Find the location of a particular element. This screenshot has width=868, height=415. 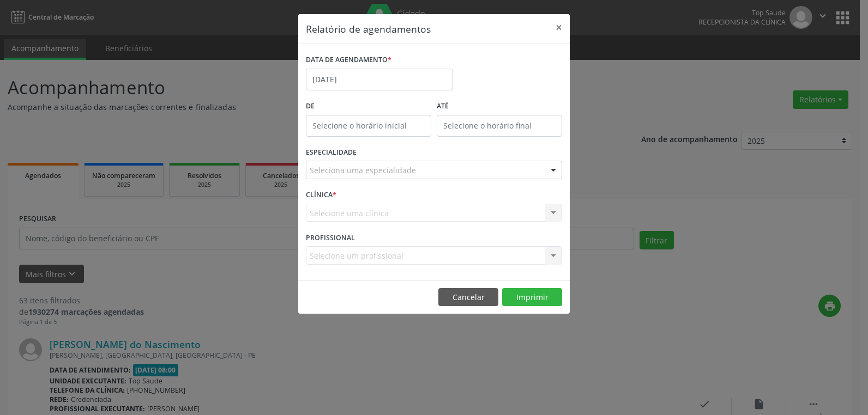

label: ATÉ is located at coordinates (499, 107).